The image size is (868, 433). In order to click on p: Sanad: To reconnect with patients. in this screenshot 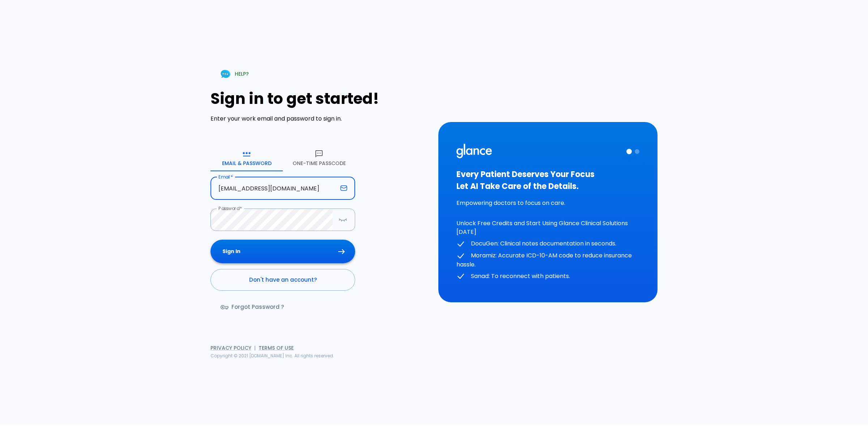, I will do `click(548, 277)`.